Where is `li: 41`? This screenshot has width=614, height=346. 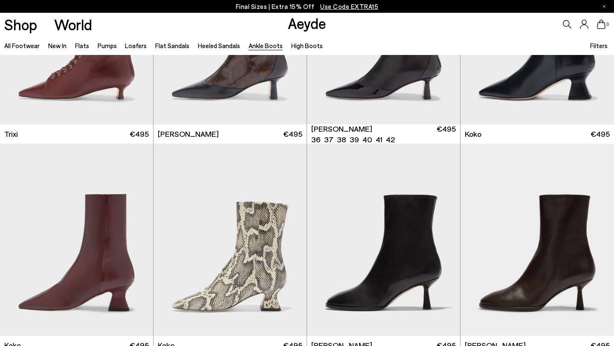
li: 41 is located at coordinates (379, 140).